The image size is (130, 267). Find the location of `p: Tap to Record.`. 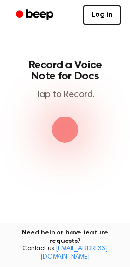

p: Tap to Record. is located at coordinates (65, 95).